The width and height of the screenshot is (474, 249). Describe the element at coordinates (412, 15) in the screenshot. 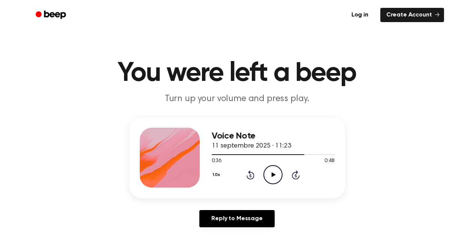

I see `a: Create Account` at that location.